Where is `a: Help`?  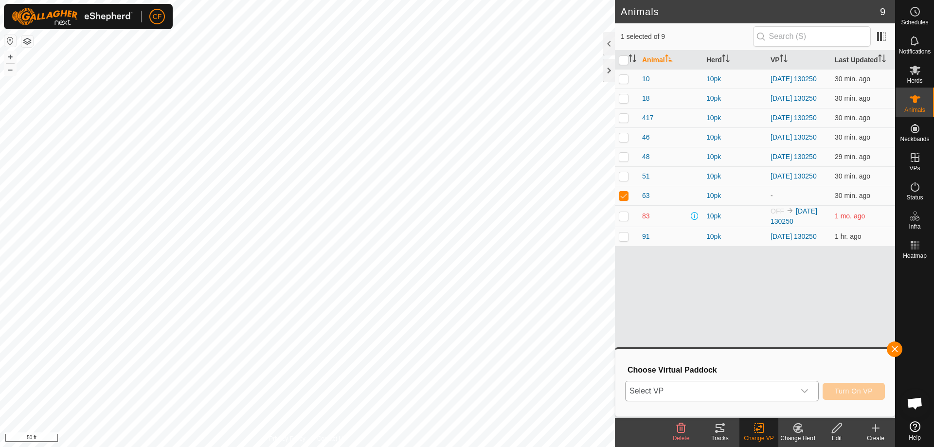
a: Help is located at coordinates (915, 431).